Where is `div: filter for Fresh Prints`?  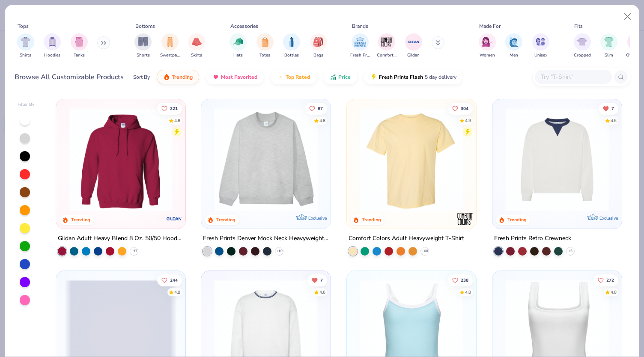
div: filter for Fresh Prints is located at coordinates (360, 46).